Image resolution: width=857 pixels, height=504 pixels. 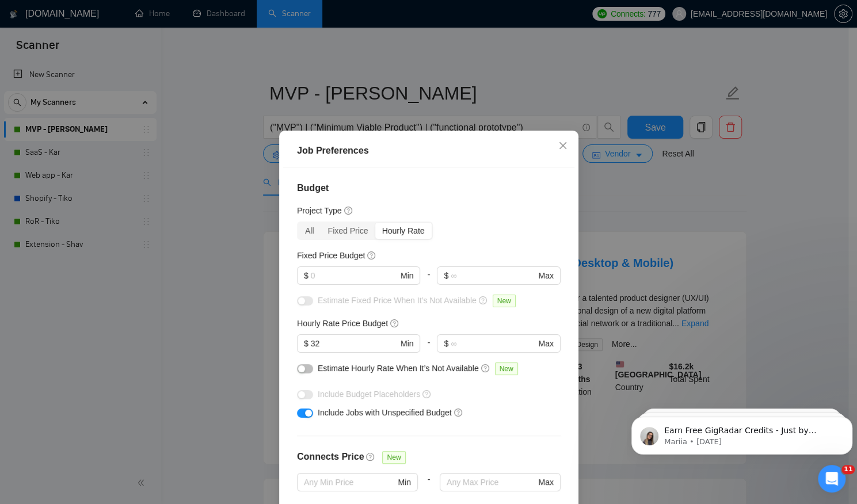 What do you see at coordinates (384, 412) in the screenshot?
I see `span: Include Jobs with Unspecified Budget` at bounding box center [384, 412].